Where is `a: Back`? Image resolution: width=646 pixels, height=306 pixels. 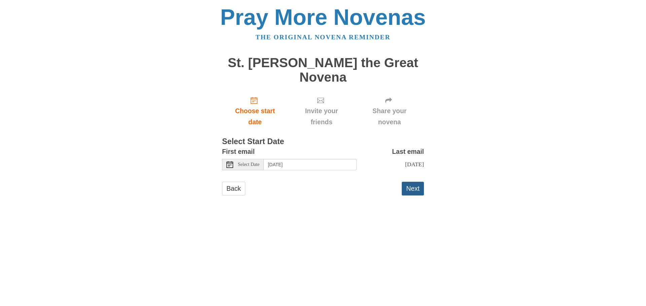 a: Back is located at coordinates (233, 189).